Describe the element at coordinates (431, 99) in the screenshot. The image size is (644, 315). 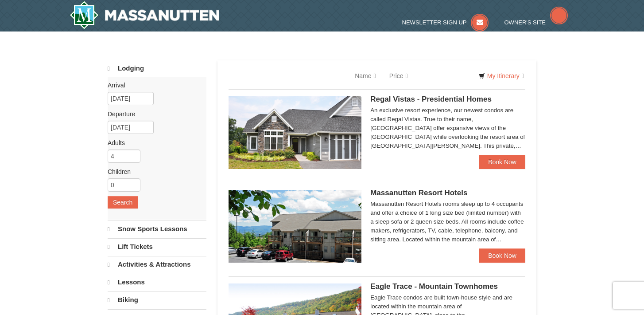
I see `span: Regal Vistas - Presidential Homes` at that location.